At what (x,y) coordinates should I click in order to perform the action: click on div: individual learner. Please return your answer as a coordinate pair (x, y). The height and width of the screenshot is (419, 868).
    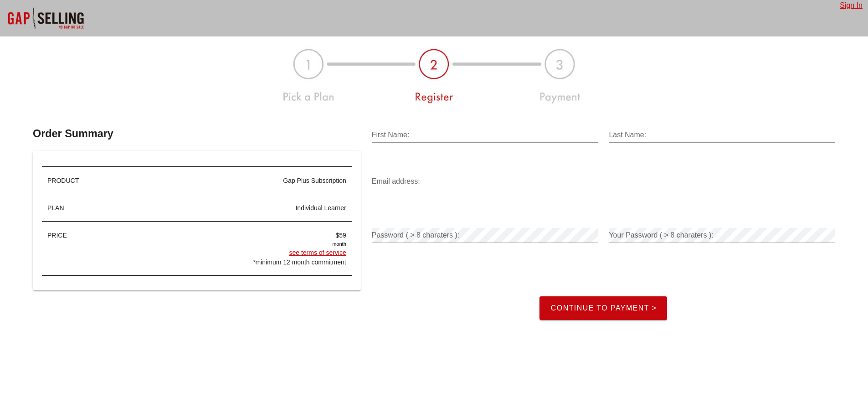
    Looking at the image, I should click on (236, 208).